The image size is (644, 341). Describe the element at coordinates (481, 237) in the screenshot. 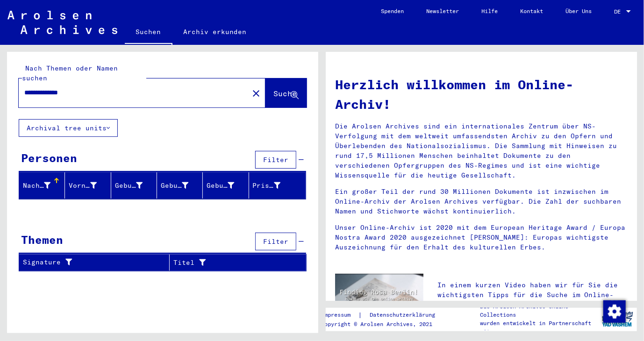

I see `p: Unser Online-Archiv ist 2020 mit dem European Heritage Award / Europa Nostra Award 2020 ausgezeic...` at that location.